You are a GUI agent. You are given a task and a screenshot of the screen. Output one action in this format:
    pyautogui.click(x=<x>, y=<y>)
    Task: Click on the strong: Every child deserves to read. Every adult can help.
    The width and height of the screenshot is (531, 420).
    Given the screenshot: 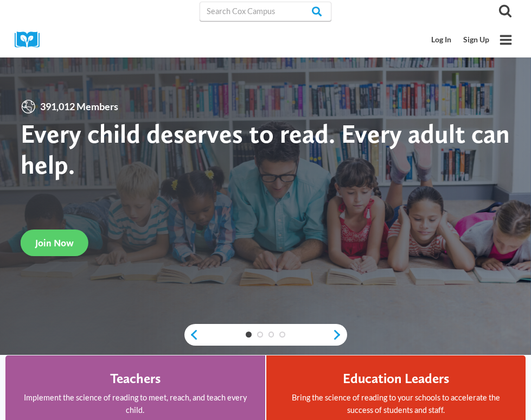 What is the action you would take?
    pyautogui.click(x=265, y=149)
    